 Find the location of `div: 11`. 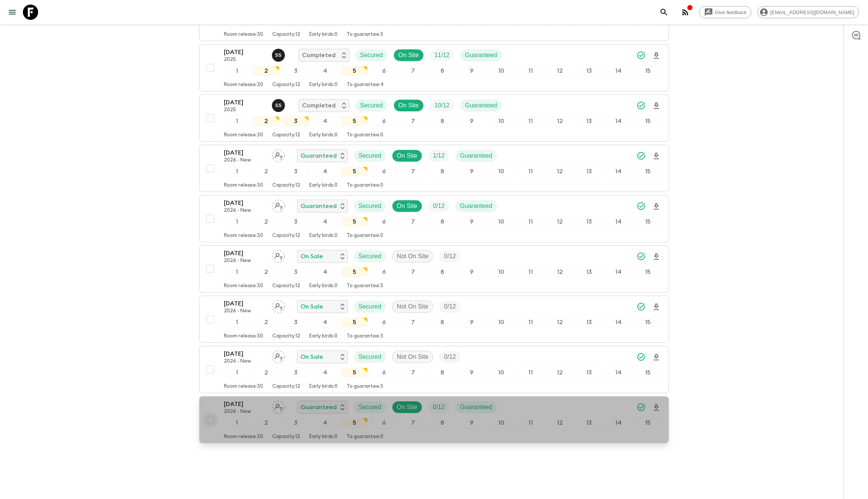

div: 11 is located at coordinates (531, 272).